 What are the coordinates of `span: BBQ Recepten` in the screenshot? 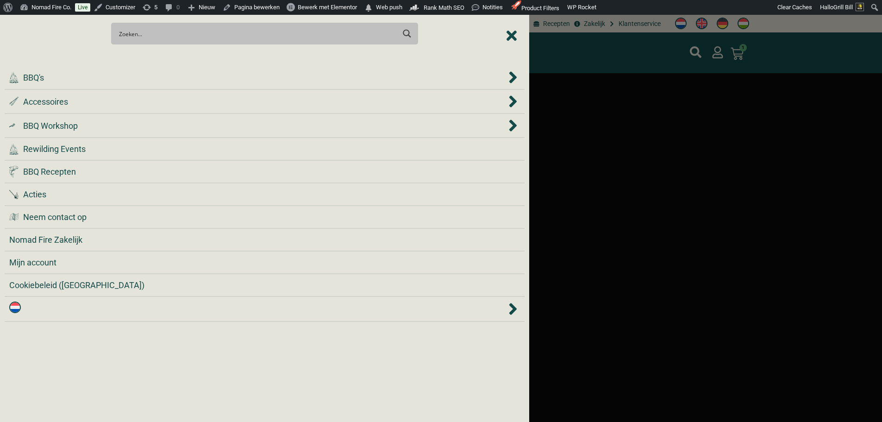 It's located at (50, 171).